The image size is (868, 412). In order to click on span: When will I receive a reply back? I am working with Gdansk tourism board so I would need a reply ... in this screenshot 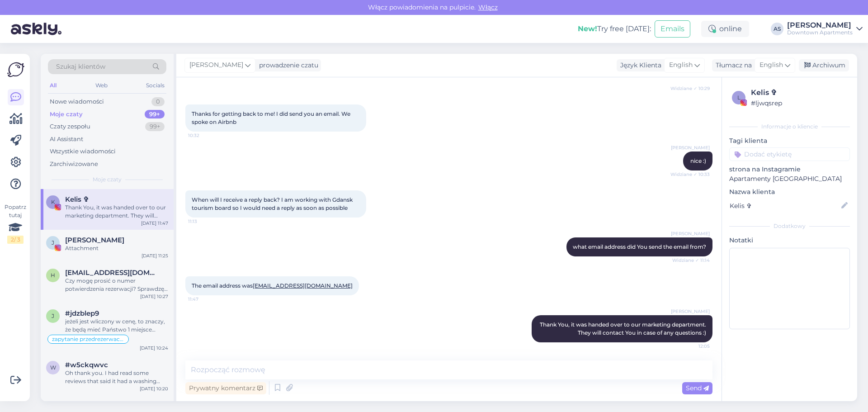, I will do `click(272, 204)`.